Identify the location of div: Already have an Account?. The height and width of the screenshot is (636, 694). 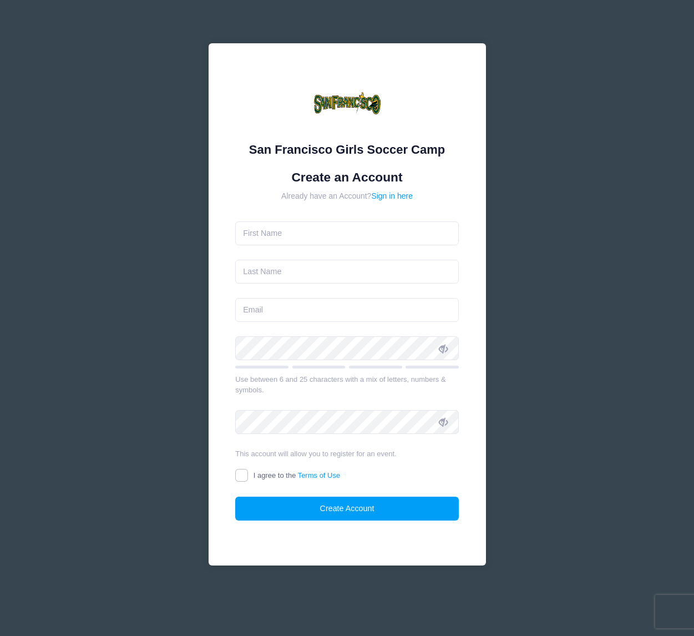
(347, 196).